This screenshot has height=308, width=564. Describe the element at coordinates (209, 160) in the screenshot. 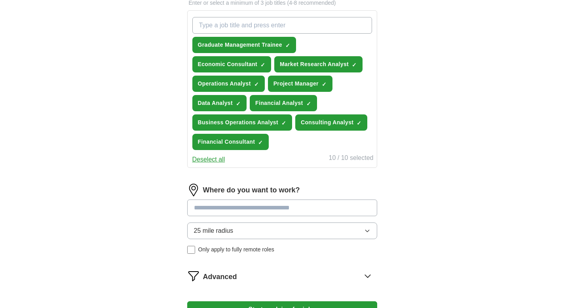

I see `button: Deselect all` at that location.